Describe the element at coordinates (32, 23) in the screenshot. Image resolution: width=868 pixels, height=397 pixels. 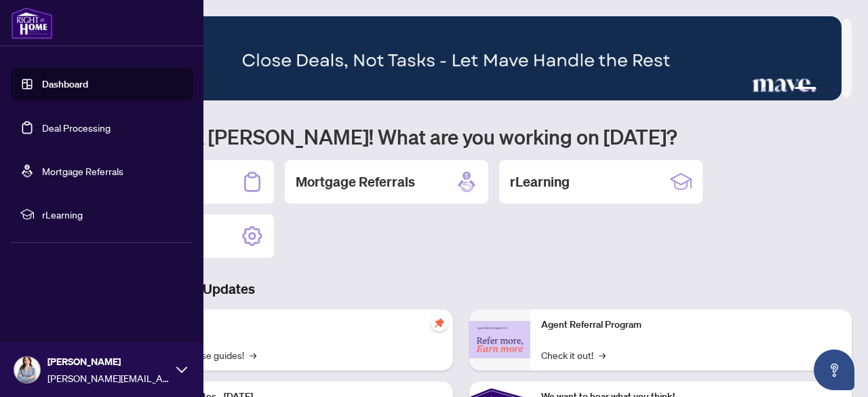
I see `img: logo` at that location.